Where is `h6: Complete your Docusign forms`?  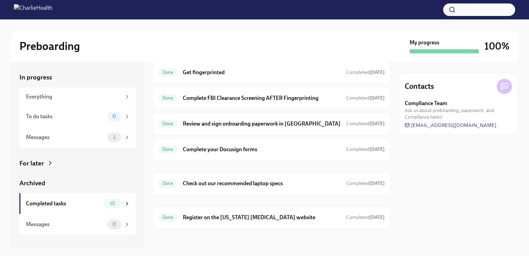 h6: Complete your Docusign forms is located at coordinates (262, 149).